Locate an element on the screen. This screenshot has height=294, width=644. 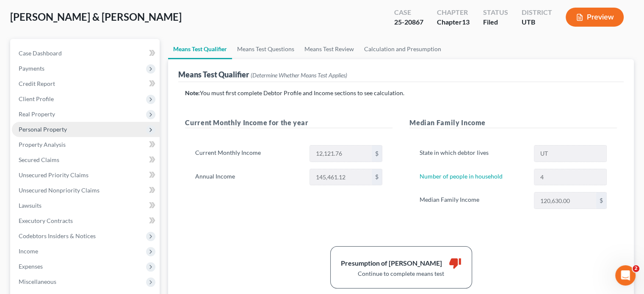
label: State in which debtor lives is located at coordinates (472, 154).